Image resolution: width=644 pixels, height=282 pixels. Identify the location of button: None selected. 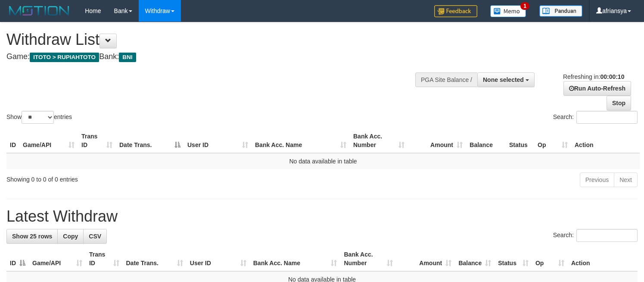
(506, 80).